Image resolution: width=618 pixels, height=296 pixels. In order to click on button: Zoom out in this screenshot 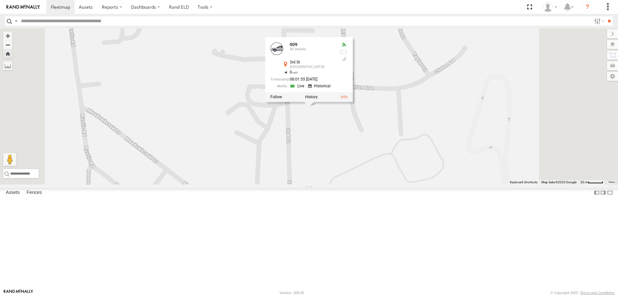, I will do `click(8, 45)`.